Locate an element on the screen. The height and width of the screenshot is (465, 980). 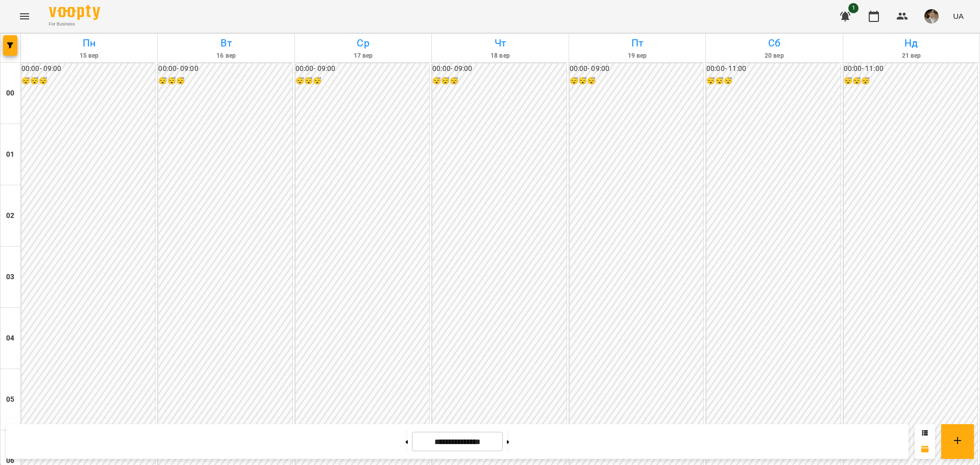
span: 1 is located at coordinates (853, 8).